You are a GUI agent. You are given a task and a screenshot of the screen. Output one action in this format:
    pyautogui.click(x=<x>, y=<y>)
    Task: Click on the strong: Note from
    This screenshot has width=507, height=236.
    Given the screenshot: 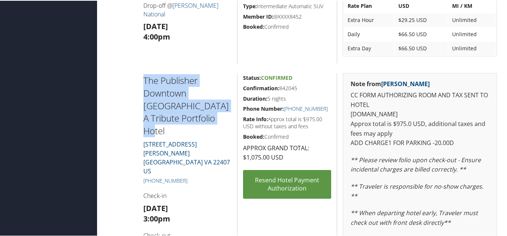 What is the action you would take?
    pyautogui.click(x=390, y=83)
    